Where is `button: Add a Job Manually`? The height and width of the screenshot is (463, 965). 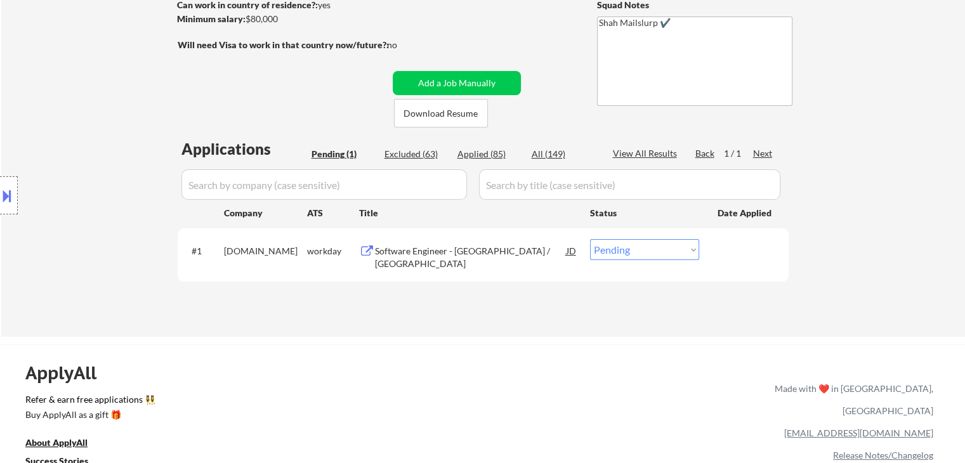 button: Add a Job Manually is located at coordinates (457, 83).